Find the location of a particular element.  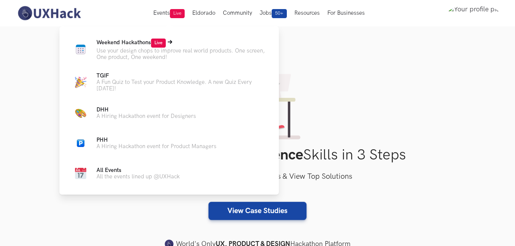

h3: Select a Case Study, Test your skills & View Top Solutions is located at coordinates (258, 177).